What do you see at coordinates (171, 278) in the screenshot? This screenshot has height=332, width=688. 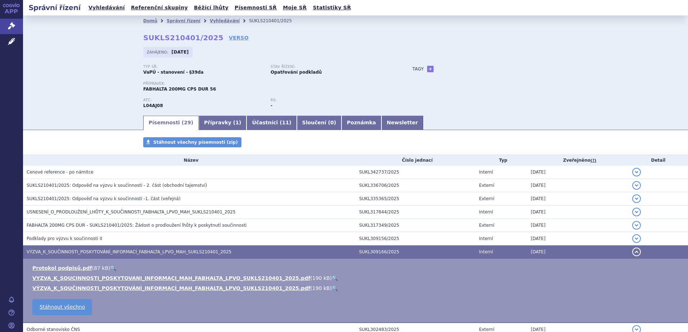 I see `a: VYZVA_K_SOUCINNOSTI_POSKYTOVANI_INFORMACI_MAH_FABHALTA_LPVO_SUKLS210401_2025.pdf` at bounding box center [171, 278].